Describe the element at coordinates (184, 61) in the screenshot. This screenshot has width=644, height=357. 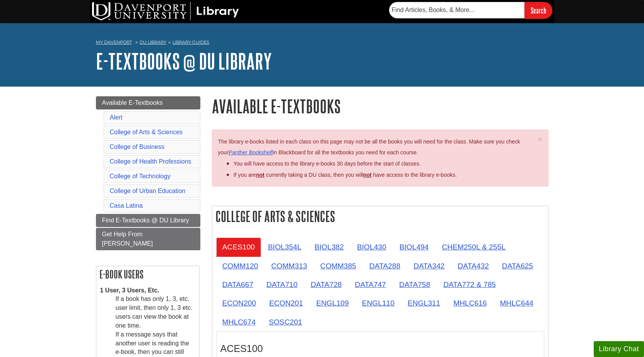
I see `a: E-Textbooks @ DU Library` at that location.